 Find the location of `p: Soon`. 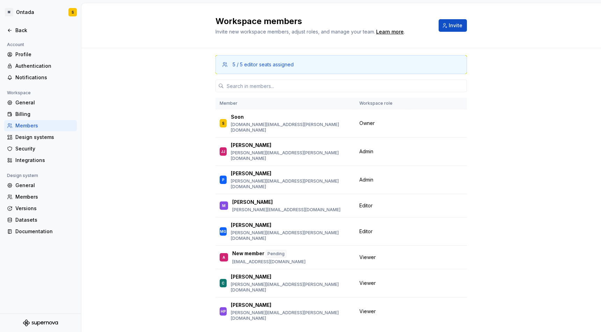

p: Soon is located at coordinates (237, 117).